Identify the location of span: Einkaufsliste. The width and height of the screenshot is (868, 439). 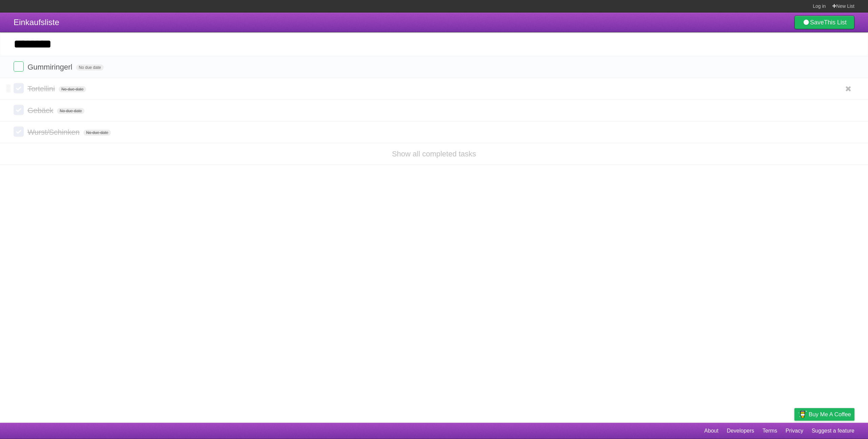
(36, 22).